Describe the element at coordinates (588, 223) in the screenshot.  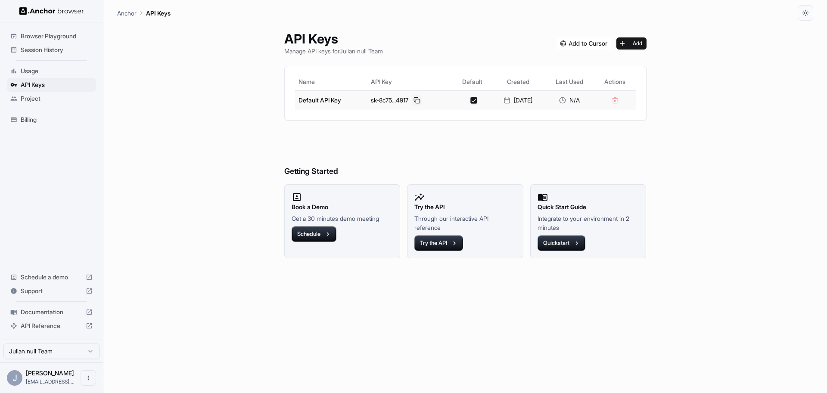
I see `p: Integrate to your environment in 2 minutes` at that location.